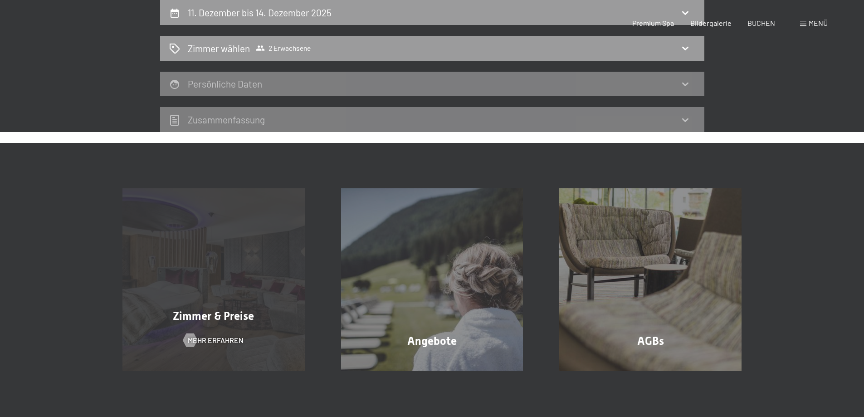  Describe the element at coordinates (432, 279) in the screenshot. I see `a: Buchung Angebote` at that location.